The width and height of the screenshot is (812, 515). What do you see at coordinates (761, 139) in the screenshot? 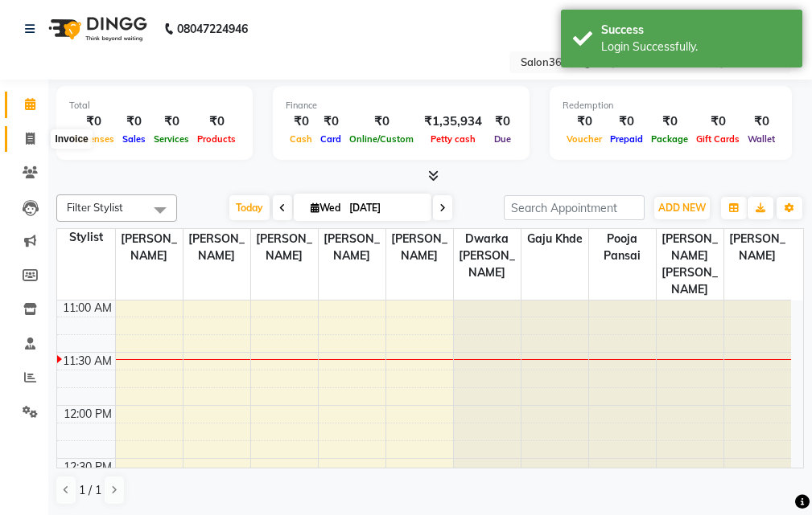
I see `span: Wallet` at bounding box center [761, 139].